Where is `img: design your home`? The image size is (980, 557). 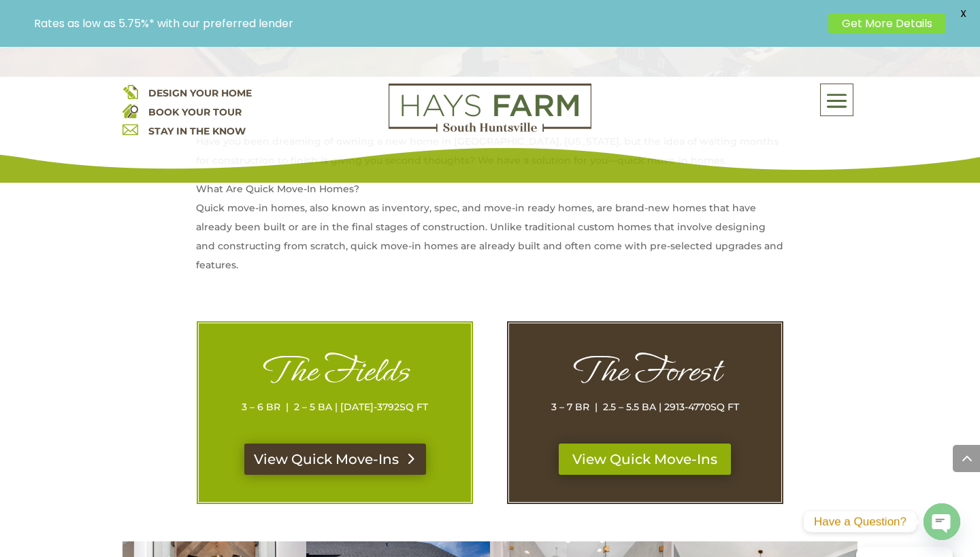 img: design your home is located at coordinates (130, 91).